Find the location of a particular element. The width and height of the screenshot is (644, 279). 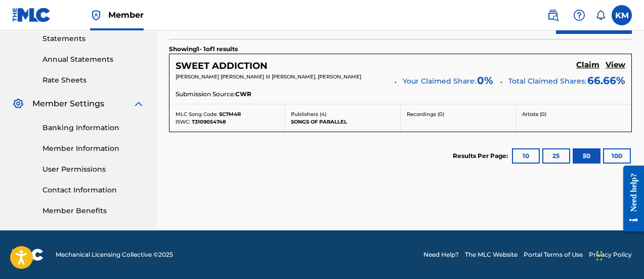

div: Notifications is located at coordinates (601, 15).